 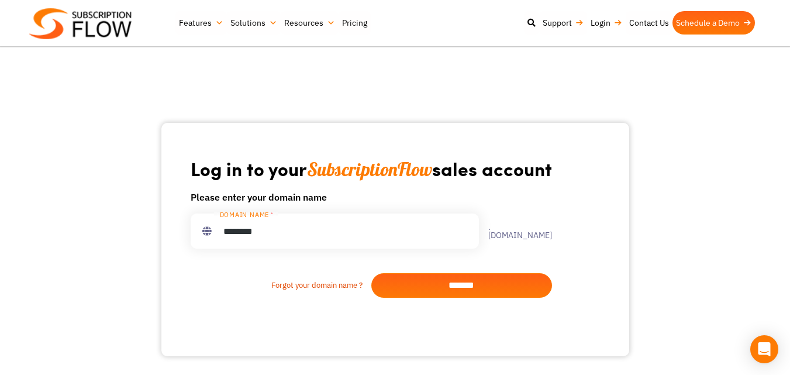 I want to click on div: Open Intercom Messenger, so click(x=765, y=349).